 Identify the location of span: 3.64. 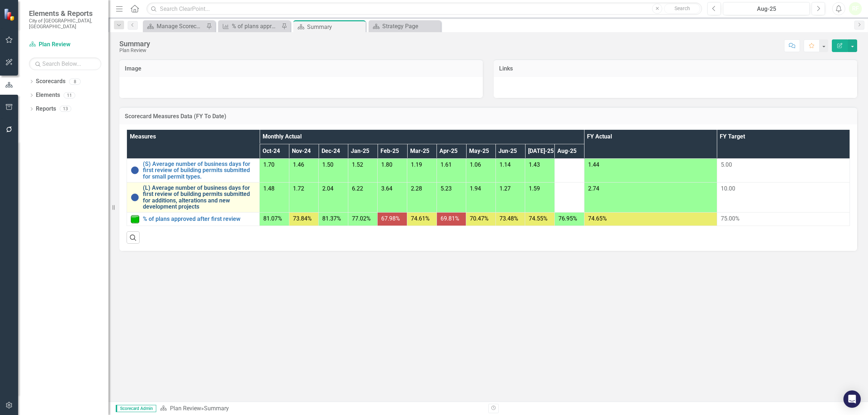
(387, 188).